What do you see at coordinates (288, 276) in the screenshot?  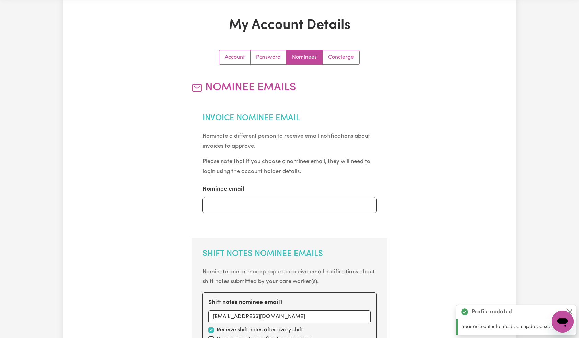 I see `small: Nominate one or more people to receive email notifications about shift notes submitted by your ca...` at bounding box center [288, 276].